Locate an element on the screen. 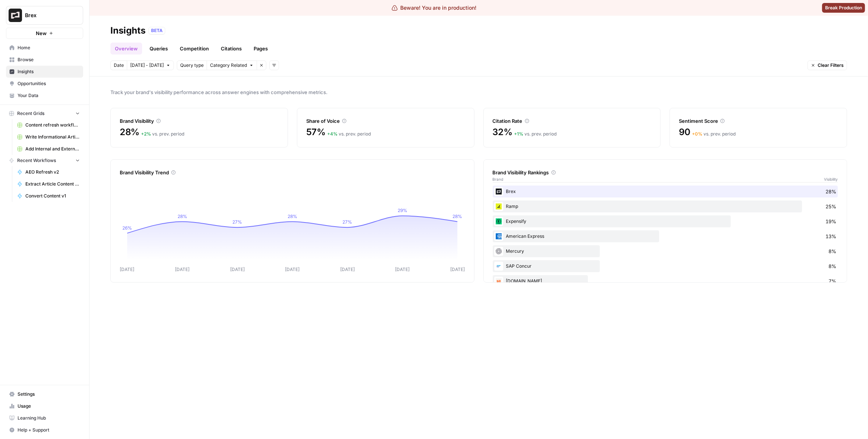  span: Category Related is located at coordinates (228, 65).